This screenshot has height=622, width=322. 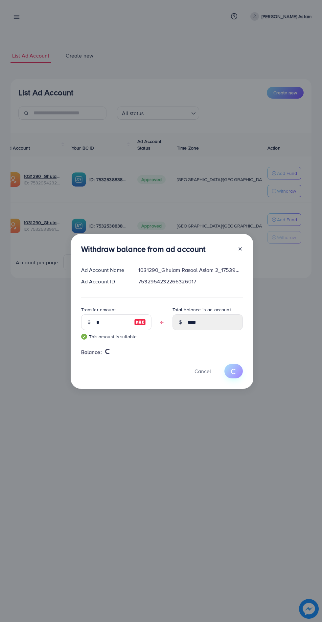 I want to click on img: image, so click(x=140, y=322).